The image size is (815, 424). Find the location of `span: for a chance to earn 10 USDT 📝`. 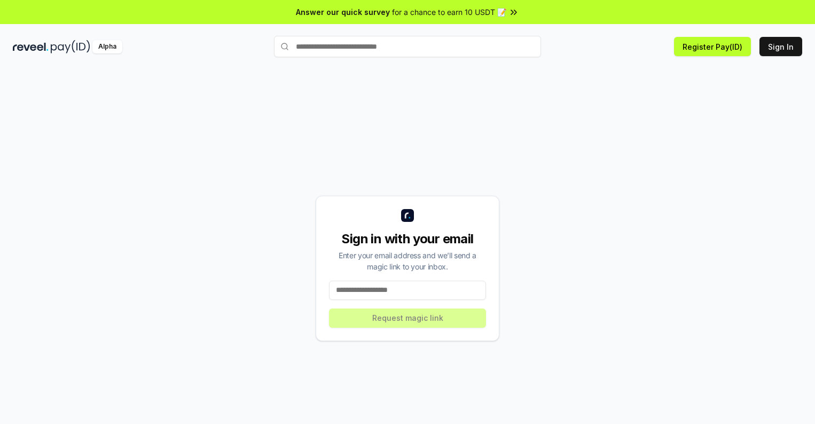

span: for a chance to earn 10 USDT 📝 is located at coordinates (449, 12).